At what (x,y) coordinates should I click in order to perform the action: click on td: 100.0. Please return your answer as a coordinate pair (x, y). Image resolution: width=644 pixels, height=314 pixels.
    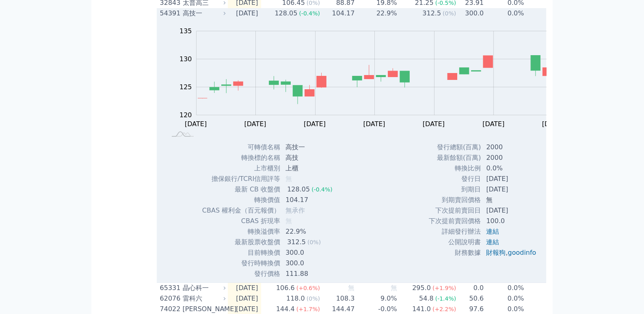
    Looking at the image, I should click on (511, 222).